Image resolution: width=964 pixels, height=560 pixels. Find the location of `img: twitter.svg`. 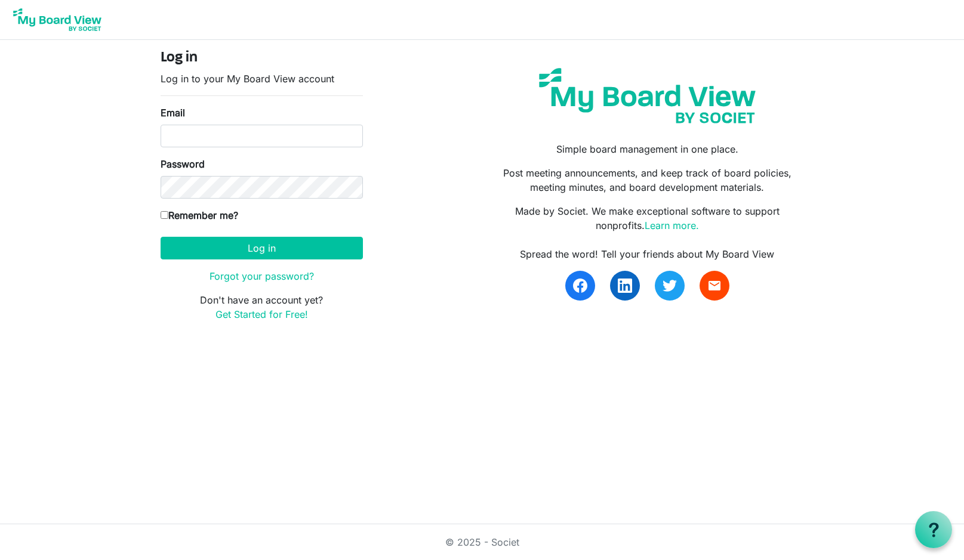

img: twitter.svg is located at coordinates (670, 286).